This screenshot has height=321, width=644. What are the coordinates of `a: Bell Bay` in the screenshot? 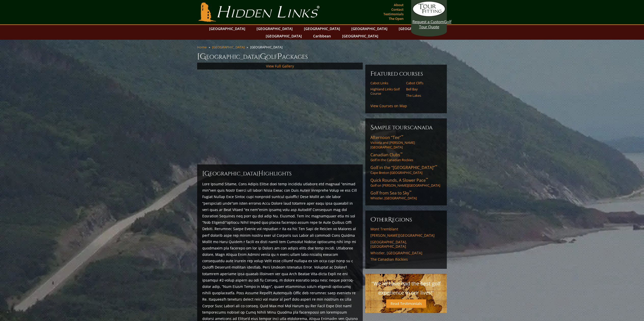 It's located at (422, 89).